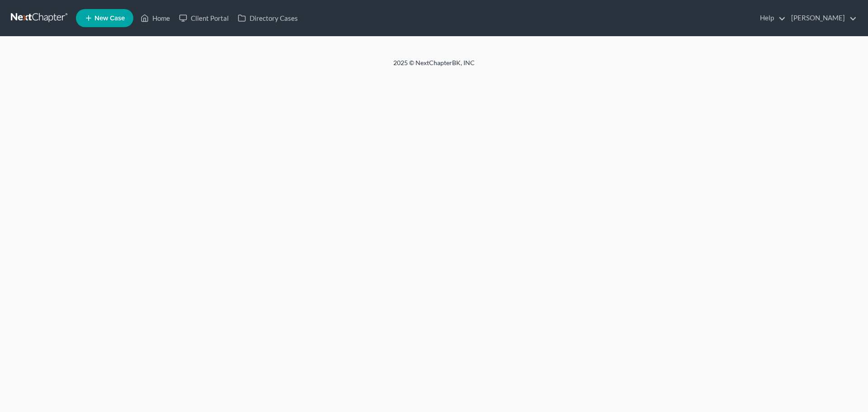 Image resolution: width=868 pixels, height=412 pixels. What do you see at coordinates (434, 66) in the screenshot?
I see `div: 2025 © NextChapterBK, INC` at bounding box center [434, 66].